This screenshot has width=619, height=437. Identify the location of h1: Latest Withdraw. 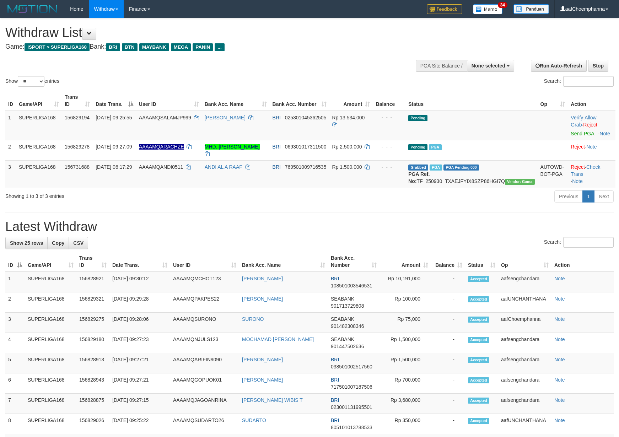
(310, 227).